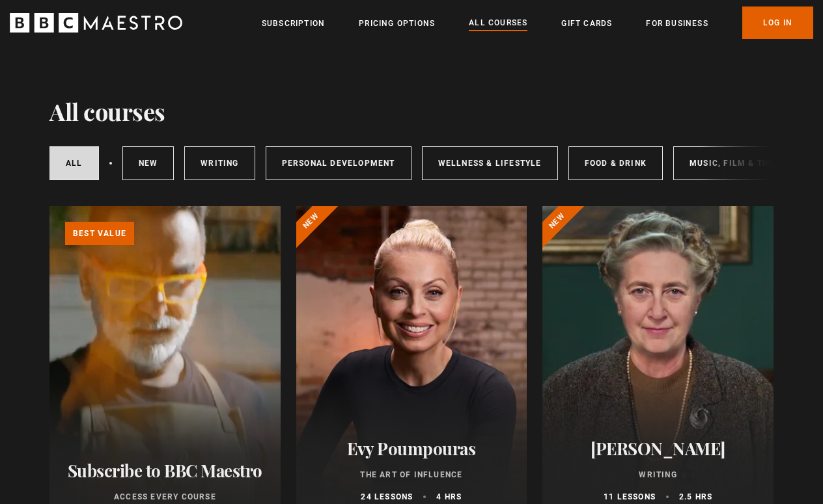 Image resolution: width=823 pixels, height=504 pixels. I want to click on a: Food & Drink, so click(615, 163).